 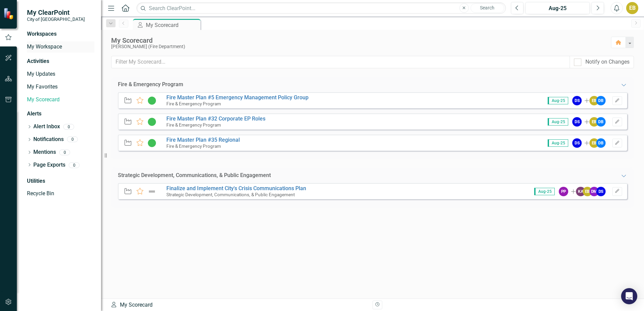 What do you see at coordinates (487, 8) in the screenshot?
I see `span: Search` at bounding box center [487, 8].